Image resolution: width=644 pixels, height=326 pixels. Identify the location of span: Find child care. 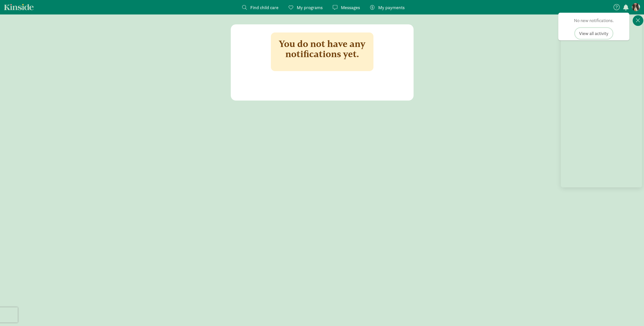
(265, 8).